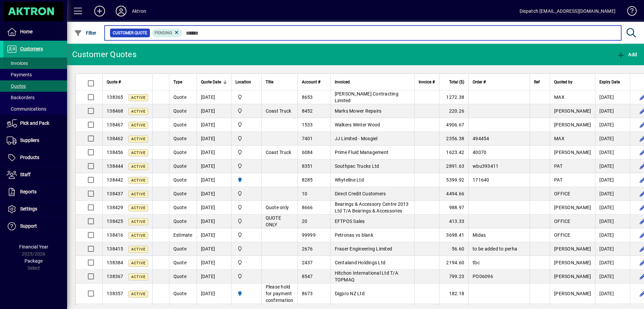 Image resolution: width=644 pixels, height=309 pixels. Describe the element at coordinates (372, 207) in the screenshot. I see `span: Bearings & Accessory Centre 2013 Ltd T/A Bearings & Accessories` at that location.